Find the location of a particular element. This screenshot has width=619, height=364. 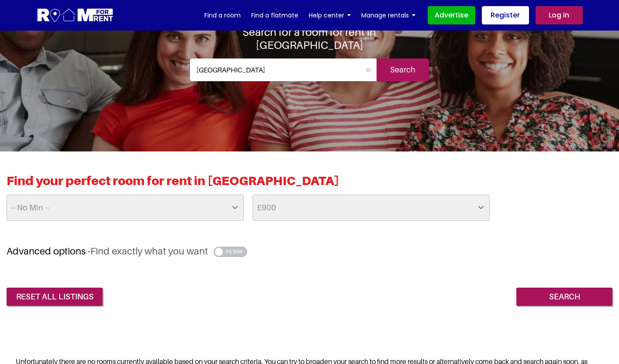

a: Find a flatmate is located at coordinates (275, 15).